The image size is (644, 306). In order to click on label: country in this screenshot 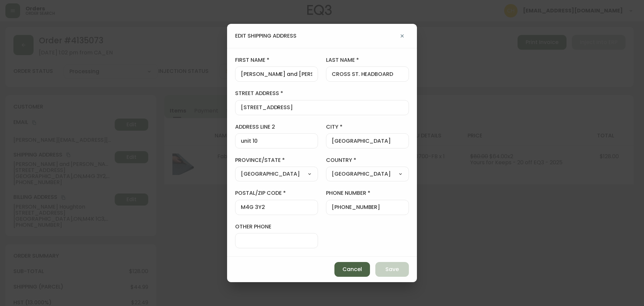, I will do `click(367, 160)`.